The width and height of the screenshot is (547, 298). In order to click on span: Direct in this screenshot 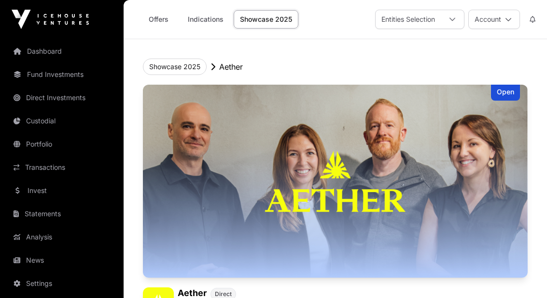, I will do `click(223, 294)`.